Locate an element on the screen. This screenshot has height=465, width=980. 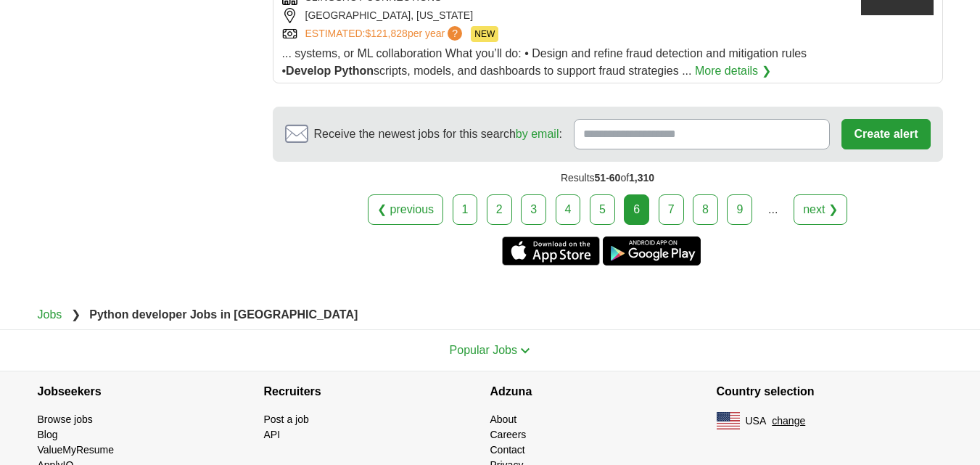
img: toggle icon is located at coordinates (525, 350).